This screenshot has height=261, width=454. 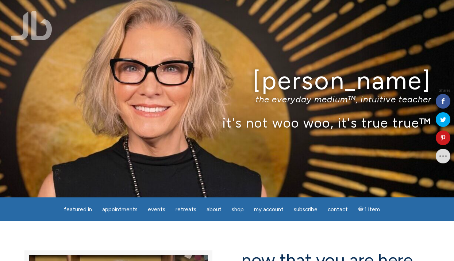 What do you see at coordinates (269, 209) in the screenshot?
I see `span: My Account` at bounding box center [269, 209].